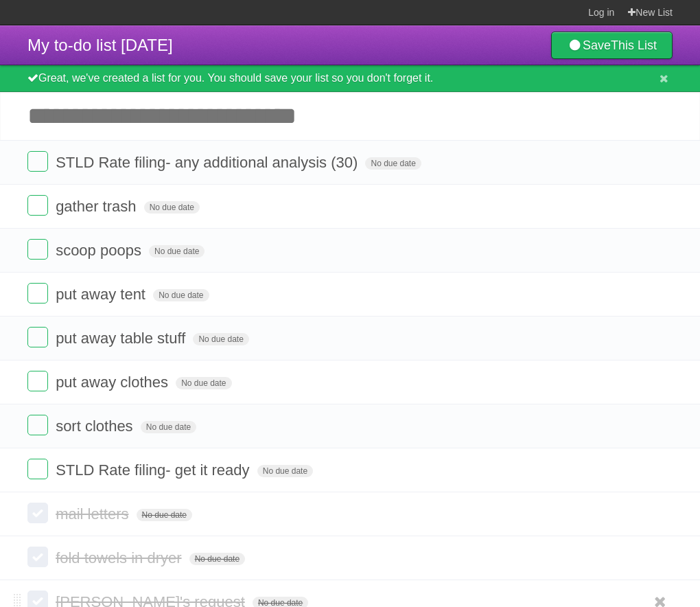  What do you see at coordinates (634, 46) in the screenshot?
I see `b: This List` at bounding box center [634, 46].